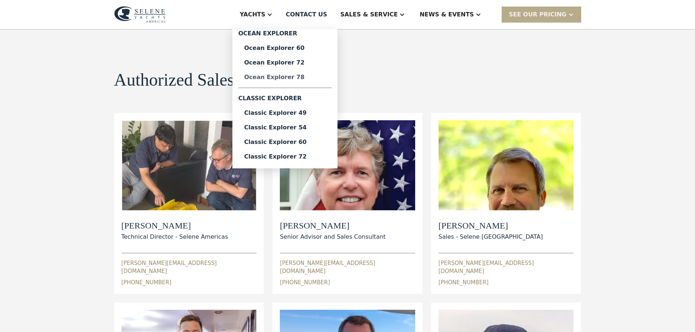 This screenshot has height=332, width=695. I want to click on nav: Yachts, so click(285, 99).